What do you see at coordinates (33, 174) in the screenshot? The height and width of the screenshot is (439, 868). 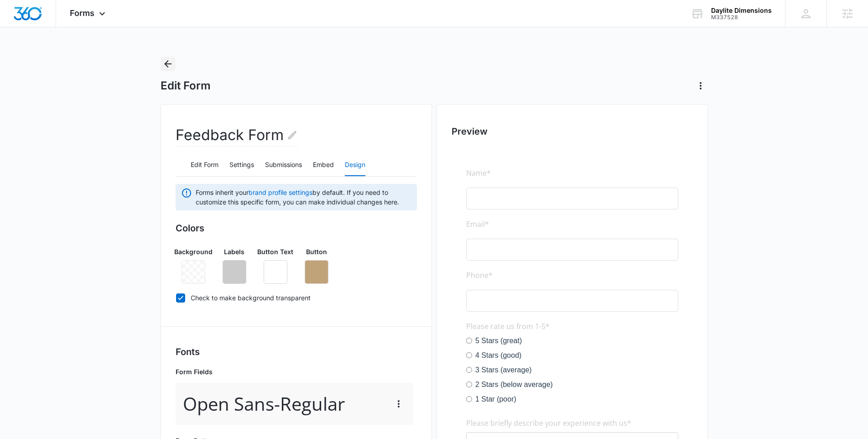 I see `label: 5 Stars (great)` at bounding box center [33, 174].